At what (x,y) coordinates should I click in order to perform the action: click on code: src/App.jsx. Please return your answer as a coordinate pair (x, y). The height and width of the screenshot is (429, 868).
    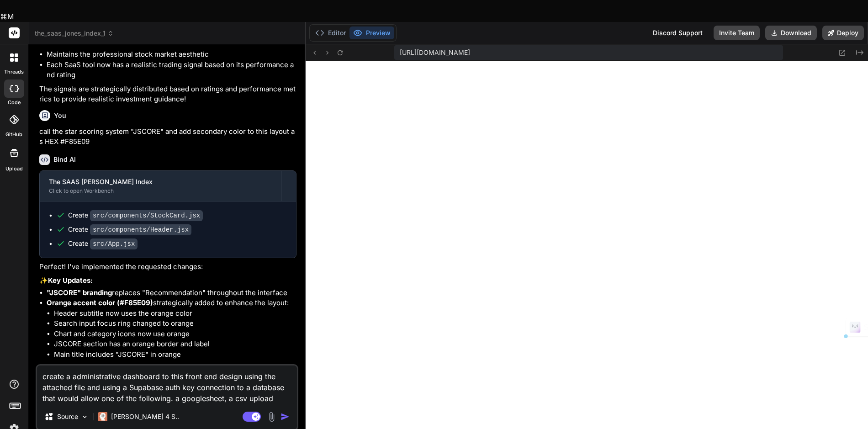
    Looking at the image, I should click on (114, 245).